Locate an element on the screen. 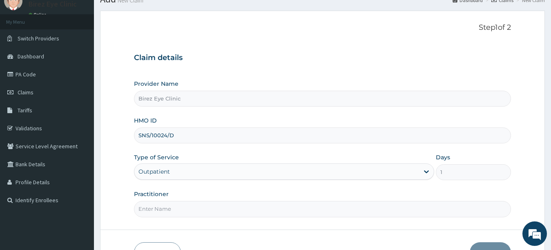 The width and height of the screenshot is (551, 250). img: d_794563401_company_1708531726252_794563401 is located at coordinates (24, 51).